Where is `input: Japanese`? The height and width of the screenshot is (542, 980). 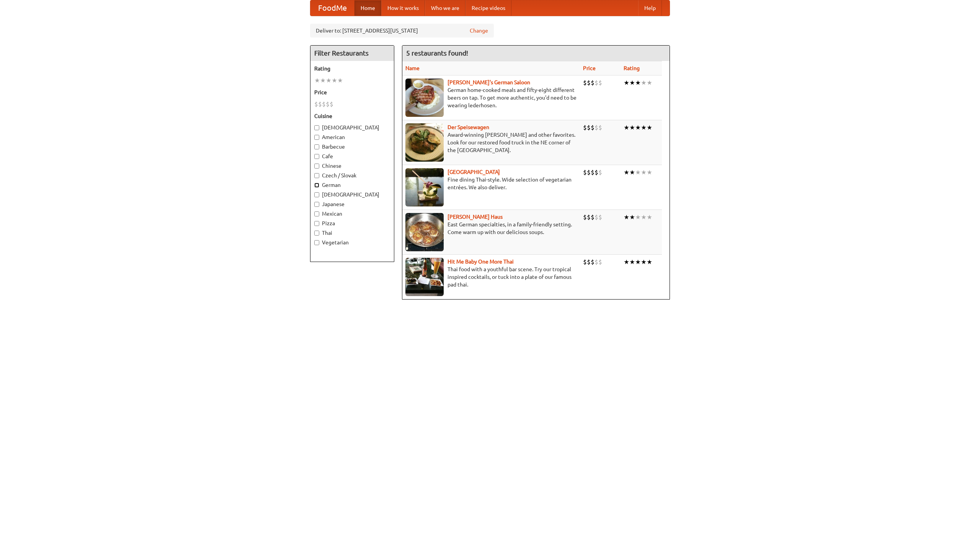
input: Japanese is located at coordinates (317, 204).